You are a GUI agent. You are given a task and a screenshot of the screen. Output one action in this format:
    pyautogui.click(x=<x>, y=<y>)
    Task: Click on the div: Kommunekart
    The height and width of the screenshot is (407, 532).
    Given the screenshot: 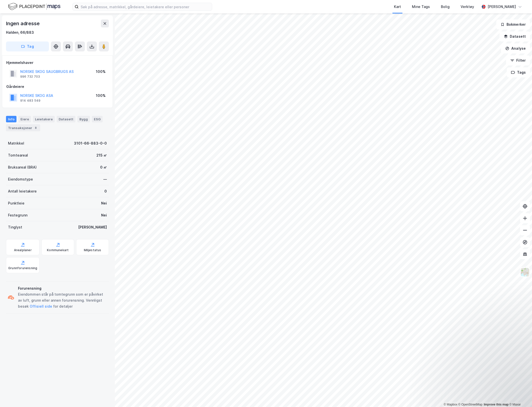 What is the action you would take?
    pyautogui.click(x=58, y=250)
    